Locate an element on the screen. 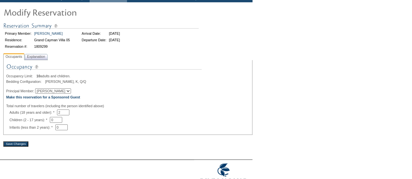 The height and width of the screenshot is (179, 412). span: Bedding Configuration: is located at coordinates (25, 82).